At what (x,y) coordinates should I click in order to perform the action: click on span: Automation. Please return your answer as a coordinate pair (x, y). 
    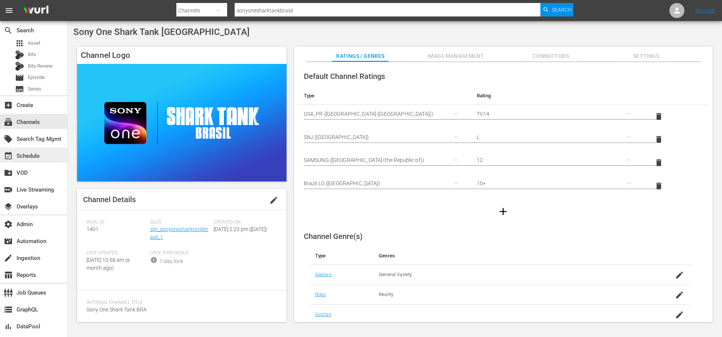
    Looking at the image, I should click on (8, 241).